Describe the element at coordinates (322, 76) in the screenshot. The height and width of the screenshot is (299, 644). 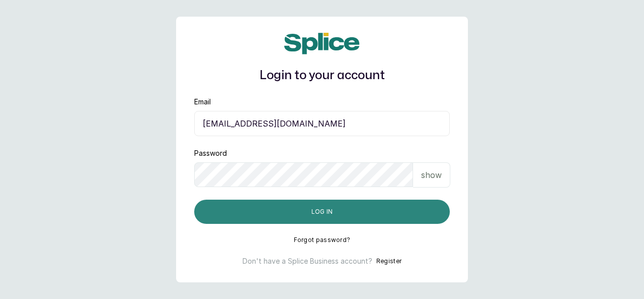
I see `h1: Login to your account` at that location.